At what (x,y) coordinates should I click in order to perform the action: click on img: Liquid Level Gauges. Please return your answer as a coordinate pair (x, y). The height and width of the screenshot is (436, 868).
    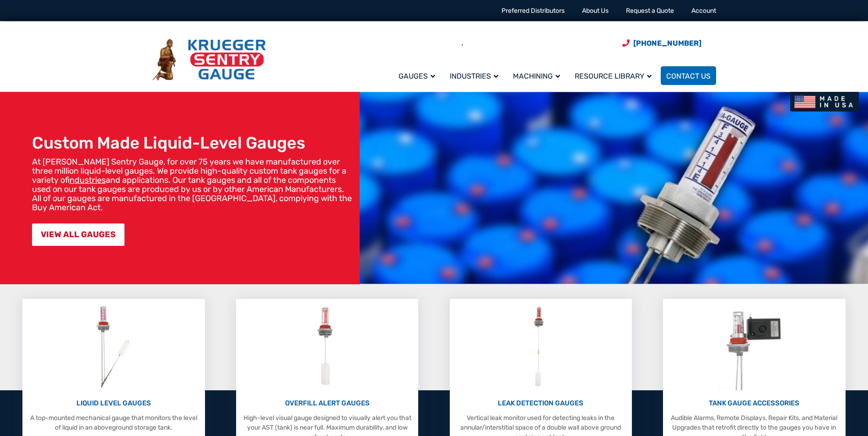
    Looking at the image, I should click on (113, 347).